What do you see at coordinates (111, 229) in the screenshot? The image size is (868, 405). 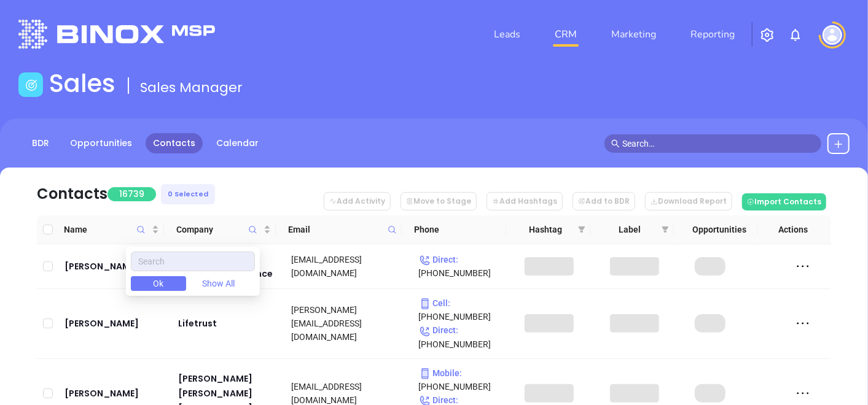 I see `th: Name` at bounding box center [111, 229].